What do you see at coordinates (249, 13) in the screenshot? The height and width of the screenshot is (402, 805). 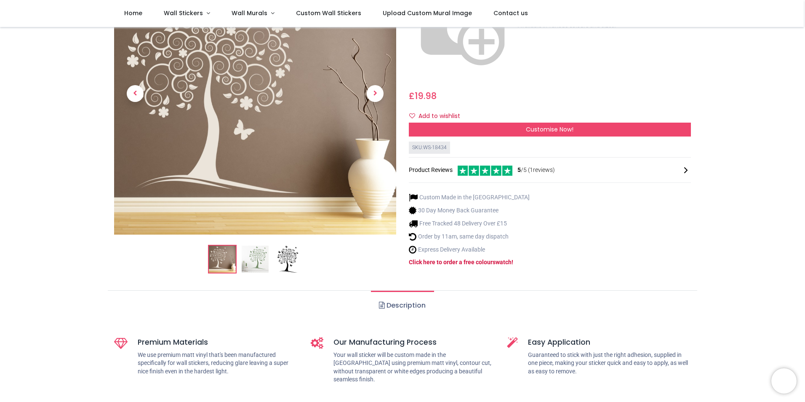 I see `span: Wall Murals` at bounding box center [249, 13].